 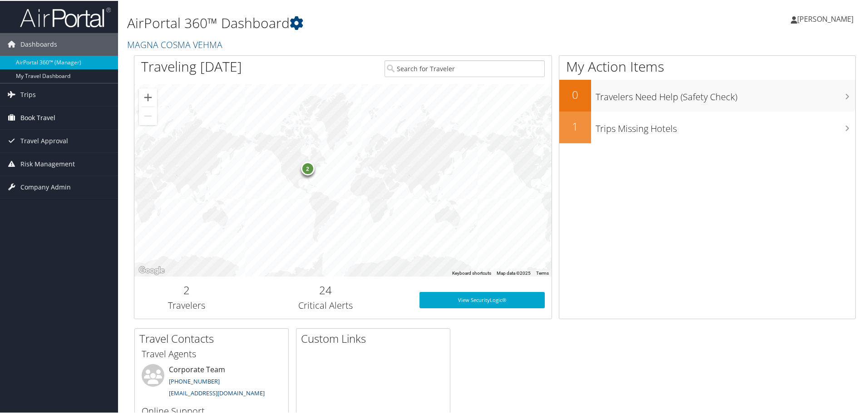 I want to click on h2: Travel Contacts, so click(x=213, y=338).